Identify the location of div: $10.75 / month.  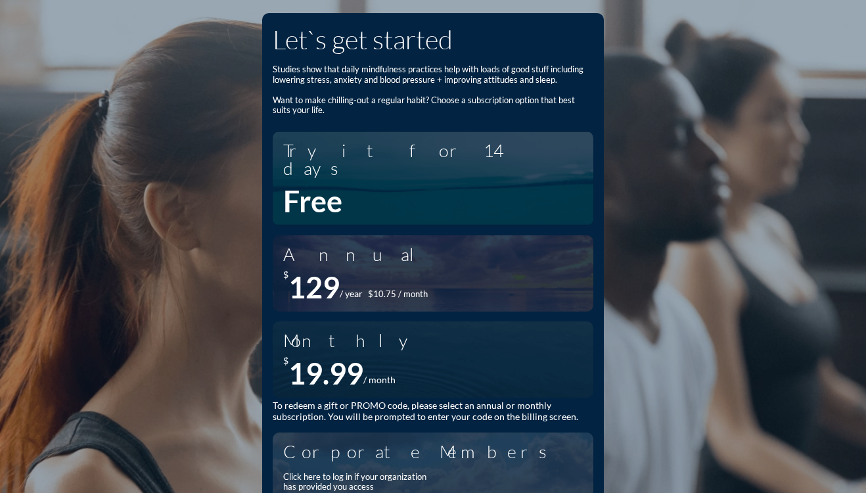
(398, 295).